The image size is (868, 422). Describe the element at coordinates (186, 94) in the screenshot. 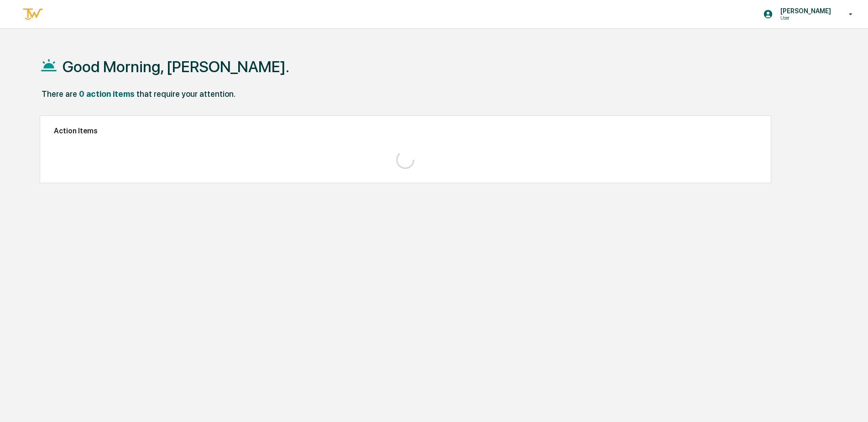

I see `div: that require your attention.` at that location.